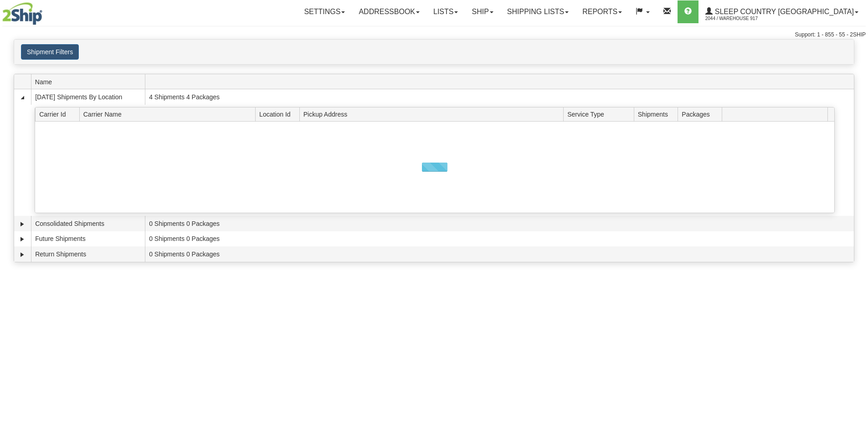 The height and width of the screenshot is (434, 868). What do you see at coordinates (600, 114) in the screenshot?
I see `span: Service Type` at bounding box center [600, 114].